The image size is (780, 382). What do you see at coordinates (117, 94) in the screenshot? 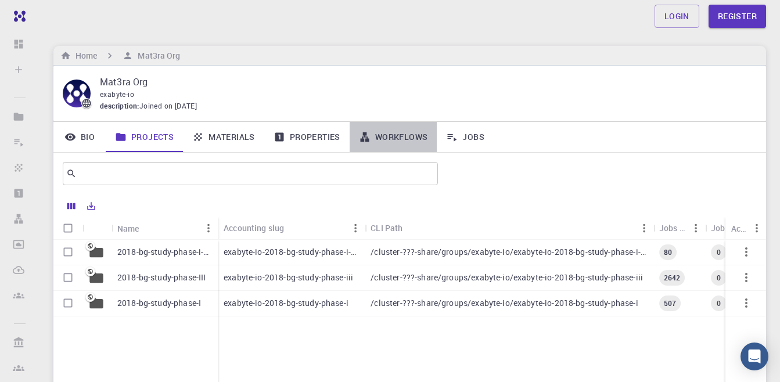
I see `span: exabyte-io` at bounding box center [117, 94].